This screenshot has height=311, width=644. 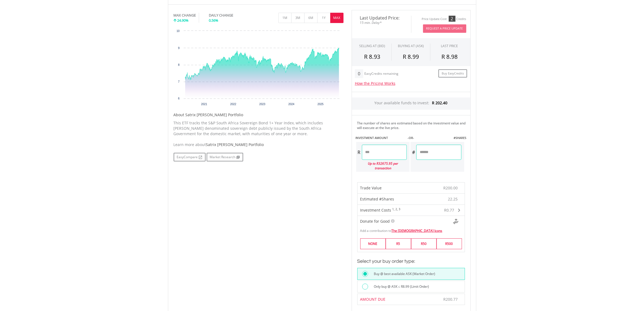 I want to click on span: R 202.40, so click(x=440, y=103).